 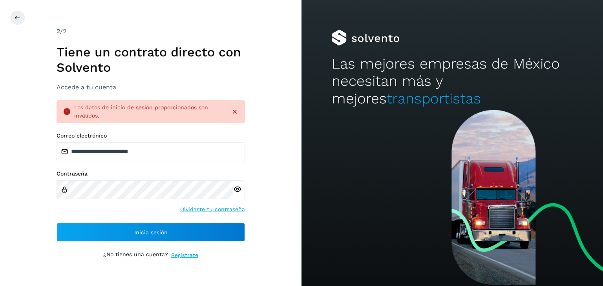 What do you see at coordinates (151, 174) in the screenshot?
I see `label: Contraseña` at bounding box center [151, 174].